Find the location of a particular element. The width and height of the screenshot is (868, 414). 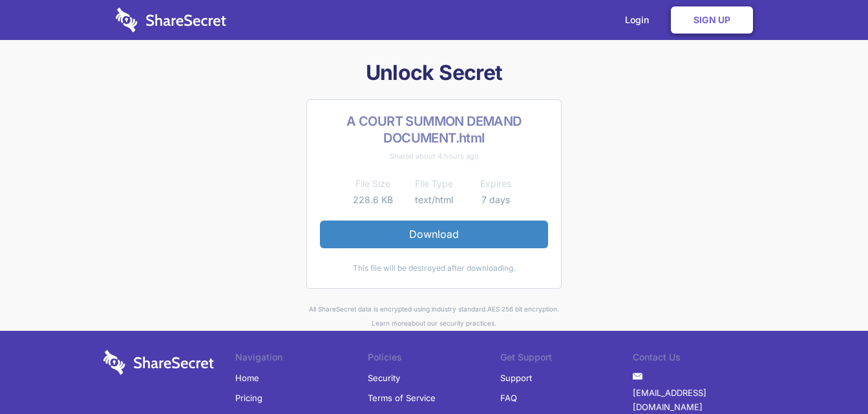

a: Learn more is located at coordinates (389, 323).